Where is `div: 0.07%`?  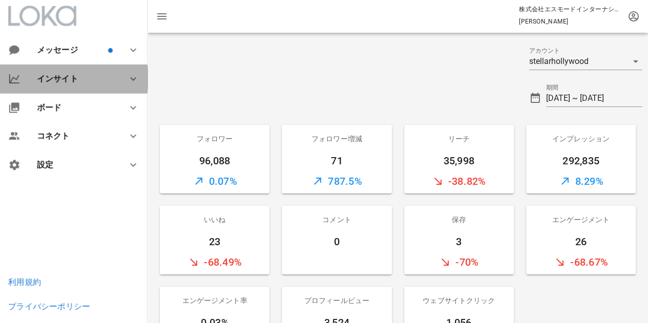
div: 0.07% is located at coordinates (215, 181).